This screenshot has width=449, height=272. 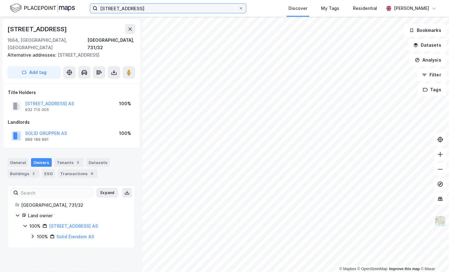 I want to click on div: ESG, so click(x=48, y=174).